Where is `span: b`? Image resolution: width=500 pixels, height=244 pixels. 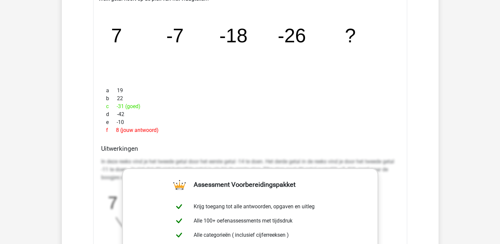
span: b is located at coordinates (111, 98).